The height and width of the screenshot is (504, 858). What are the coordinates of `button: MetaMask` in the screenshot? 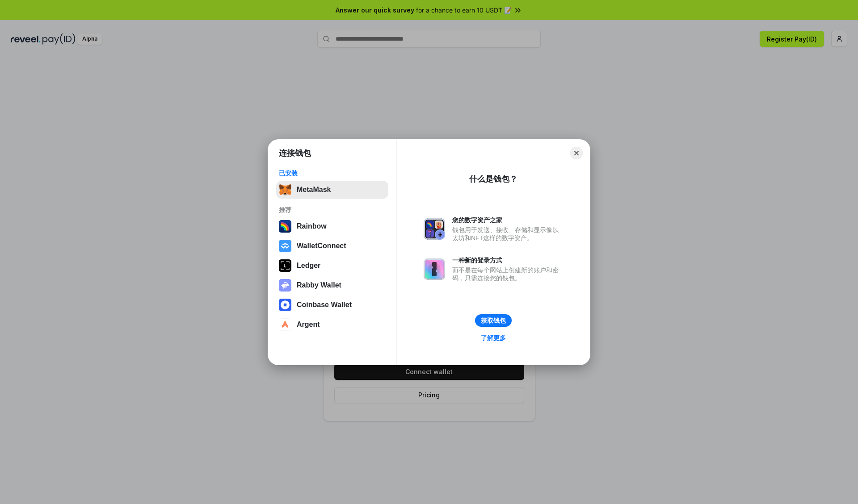 It's located at (332, 190).